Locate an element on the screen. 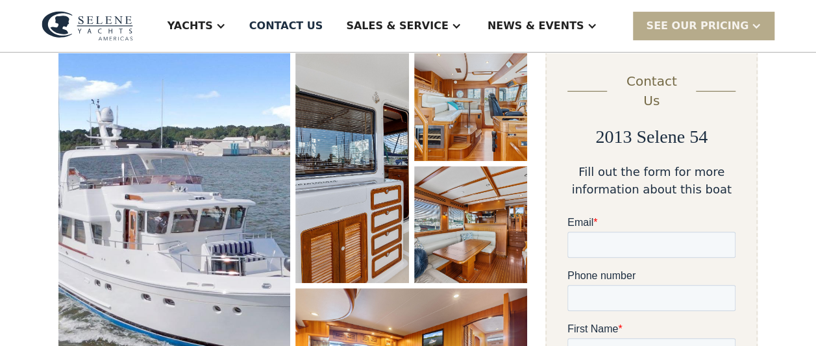 Image resolution: width=816 pixels, height=346 pixels. div: Yachts is located at coordinates (190, 26).